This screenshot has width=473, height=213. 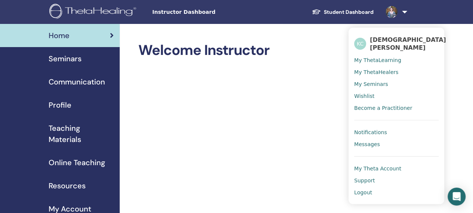 What do you see at coordinates (397, 72) in the screenshot?
I see `a: My ThetaHealers` at bounding box center [397, 72].